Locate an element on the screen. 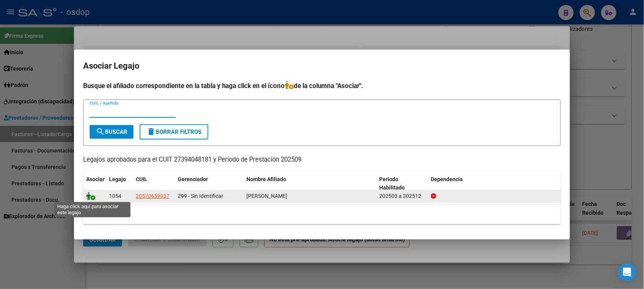 This screenshot has height=289, width=644. div: 202503 a 202512 is located at coordinates (402, 196).